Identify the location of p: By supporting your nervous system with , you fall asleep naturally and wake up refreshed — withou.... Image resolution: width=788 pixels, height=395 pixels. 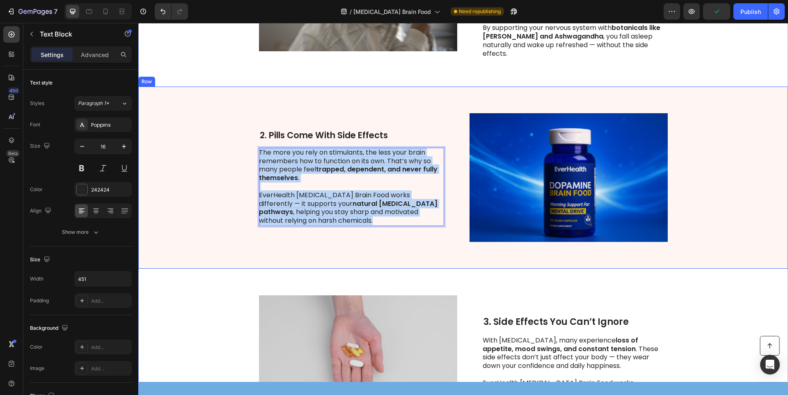
(436, 18).